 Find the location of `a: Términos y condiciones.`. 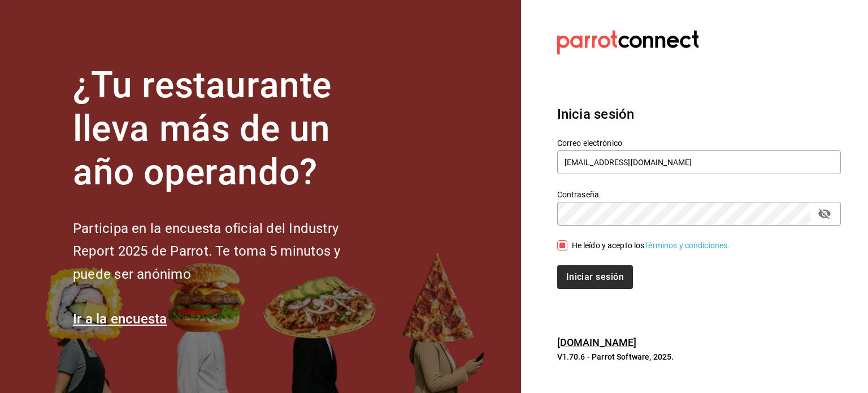

a: Términos y condiciones. is located at coordinates (686, 245).